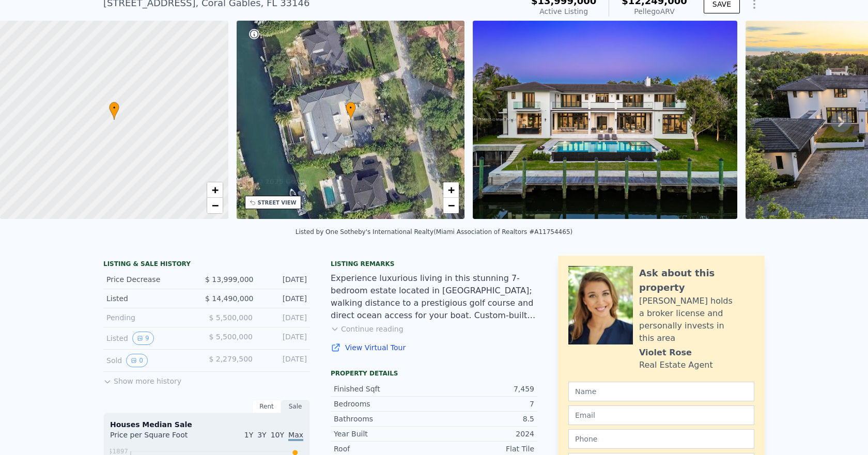 This screenshot has height=455, width=868. Describe the element at coordinates (434, 373) in the screenshot. I see `div: Property details` at that location.